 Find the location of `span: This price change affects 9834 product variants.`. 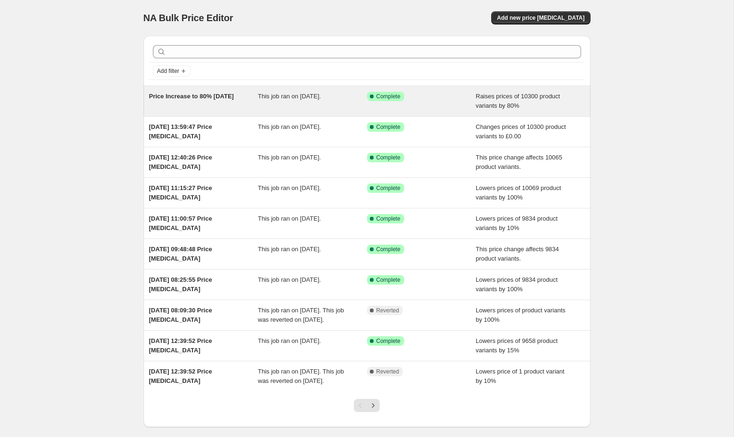

span: This price change affects 9834 product variants. is located at coordinates (517, 254).